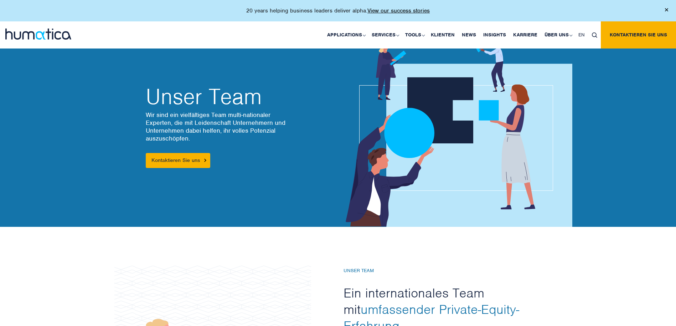 The height and width of the screenshot is (326, 676). I want to click on p: 20 years helping business leaders deliver alpha., so click(338, 11).